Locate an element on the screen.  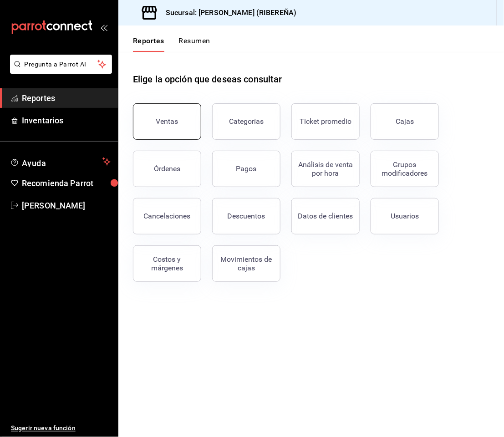
span: Inventarios is located at coordinates (66, 120).